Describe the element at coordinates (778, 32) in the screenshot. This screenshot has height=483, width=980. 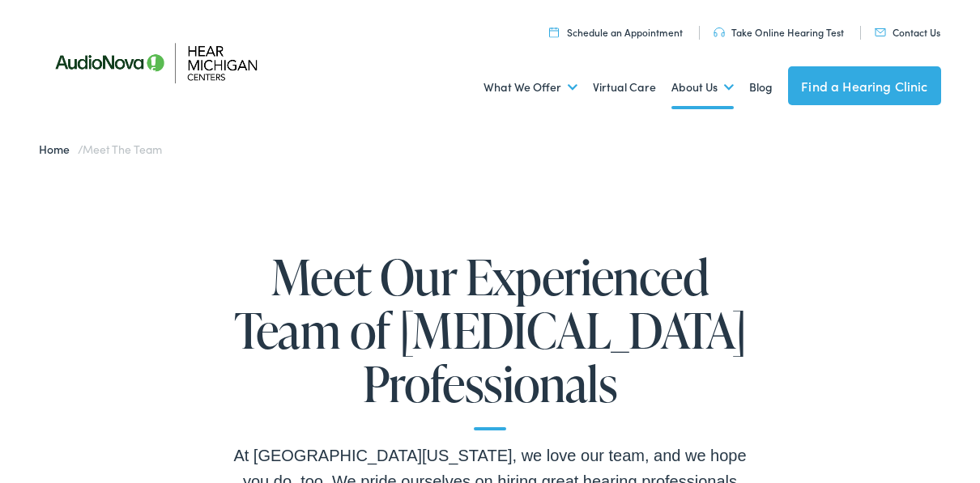
I see `a: Take Online Hearing Test` at that location.